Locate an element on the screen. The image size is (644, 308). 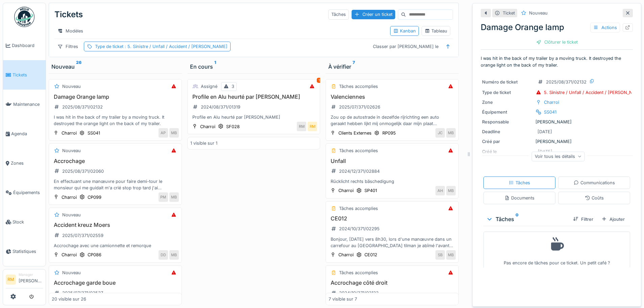
li: RM is located at coordinates (11, 279).